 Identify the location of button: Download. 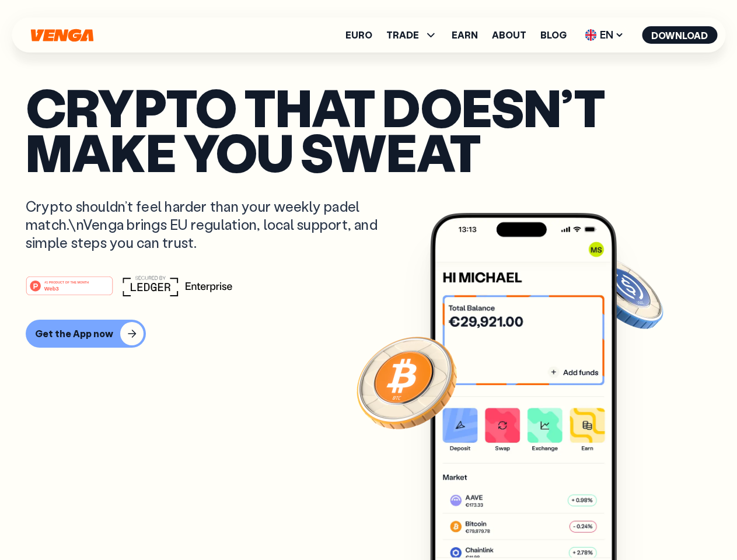
(679, 35).